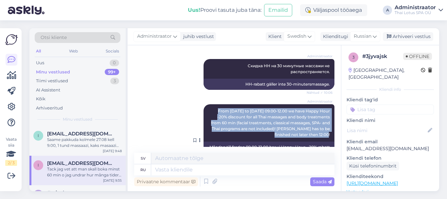  Describe the element at coordinates (387, 130) in the screenshot. I see `input: Lisa nimi` at that location.